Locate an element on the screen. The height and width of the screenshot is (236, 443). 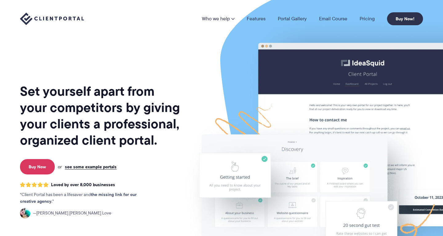
p: Client Portal has been a lifesaver and . is located at coordinates (85, 198).